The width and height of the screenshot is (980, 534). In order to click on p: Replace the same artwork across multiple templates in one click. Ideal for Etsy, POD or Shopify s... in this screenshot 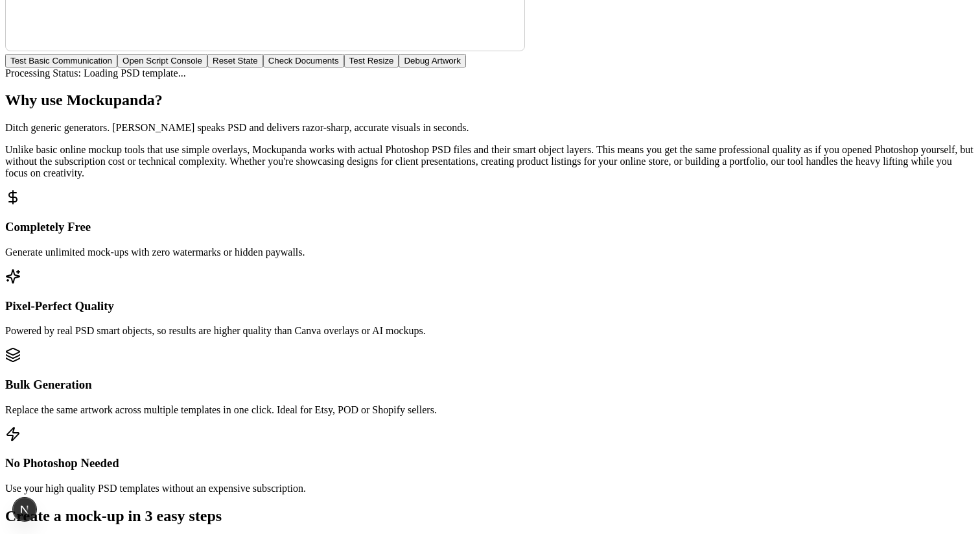, I will do `click(490, 410)`.